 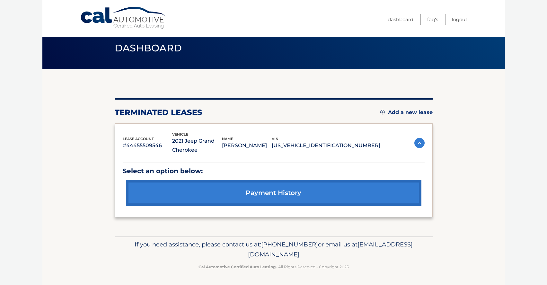 What do you see at coordinates (274, 171) in the screenshot?
I see `p: Select an option below:` at bounding box center [274, 171].